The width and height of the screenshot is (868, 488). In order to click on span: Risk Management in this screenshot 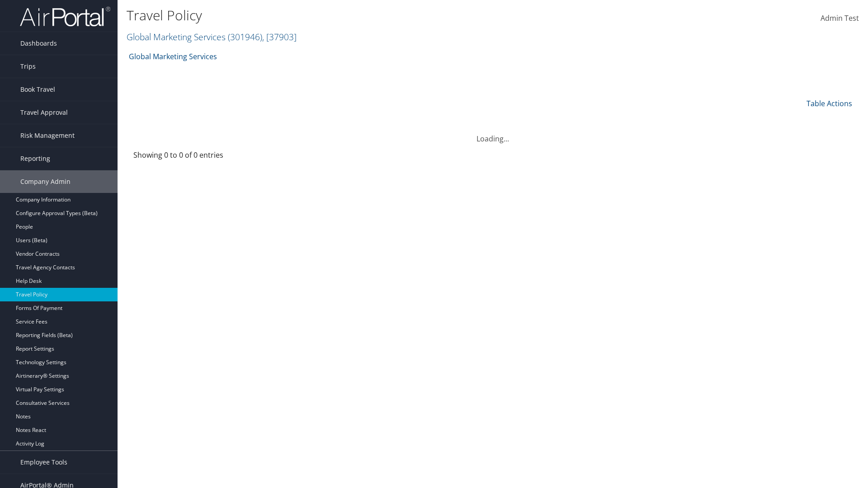, I will do `click(47, 136)`.